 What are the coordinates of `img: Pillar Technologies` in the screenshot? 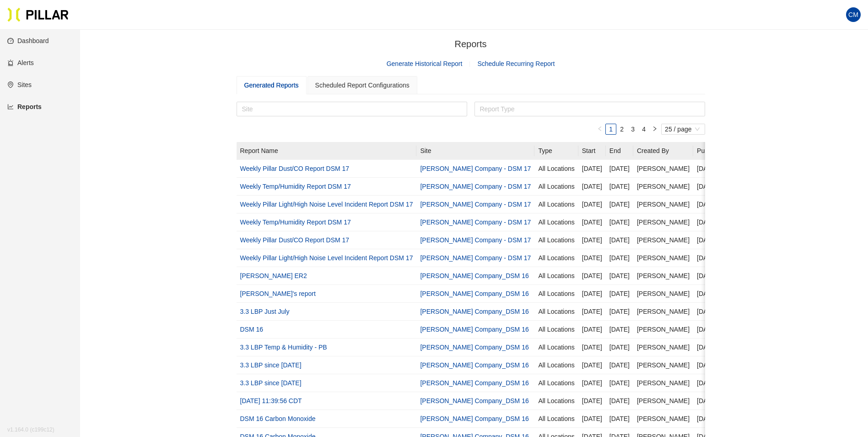 It's located at (38, 14).